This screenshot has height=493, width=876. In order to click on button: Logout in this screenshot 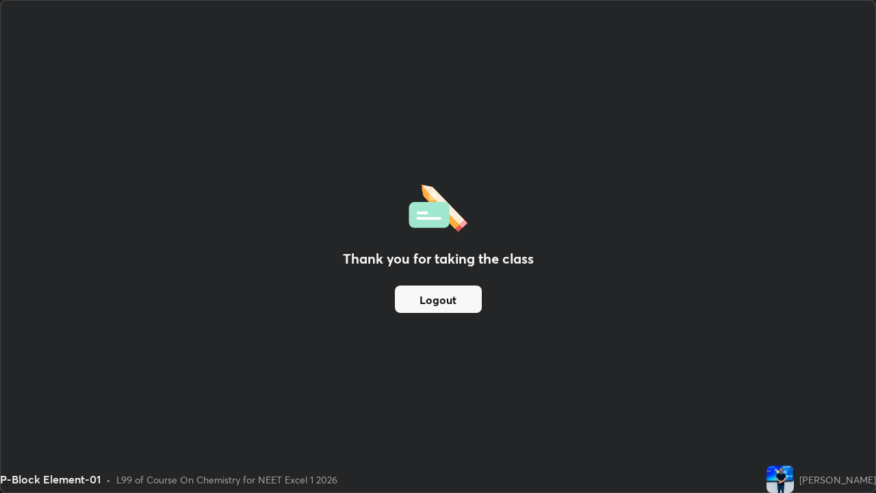, I will do `click(438, 299)`.